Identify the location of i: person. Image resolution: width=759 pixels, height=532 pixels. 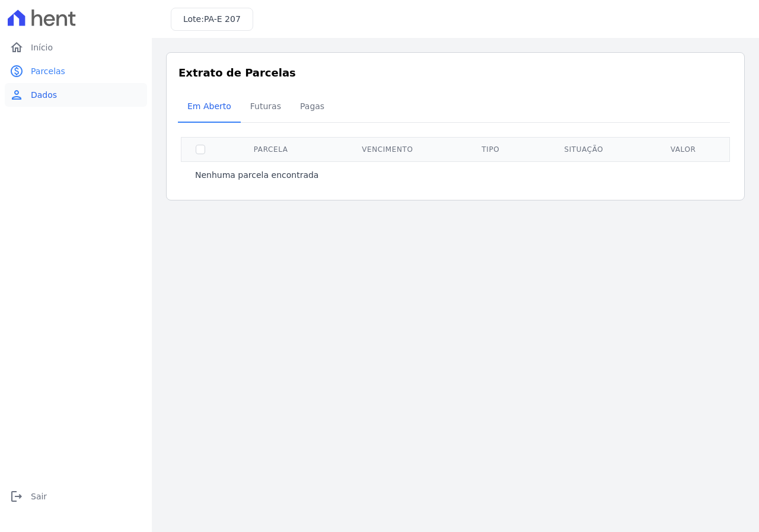
(16, 95).